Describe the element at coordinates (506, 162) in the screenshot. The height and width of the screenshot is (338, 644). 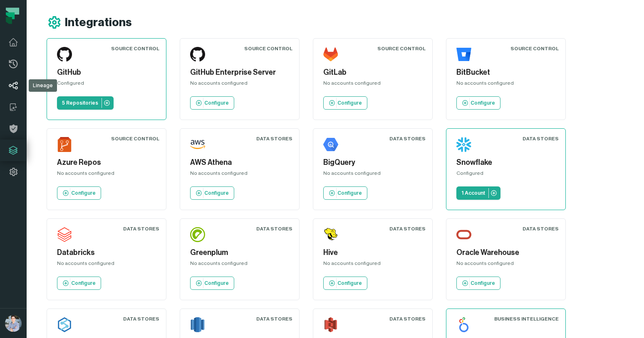
I see `h5: Snowflake` at that location.